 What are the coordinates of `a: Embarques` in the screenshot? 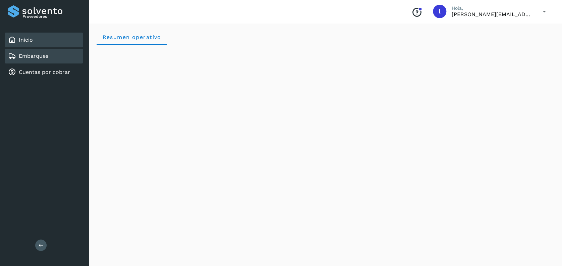 It's located at (34, 56).